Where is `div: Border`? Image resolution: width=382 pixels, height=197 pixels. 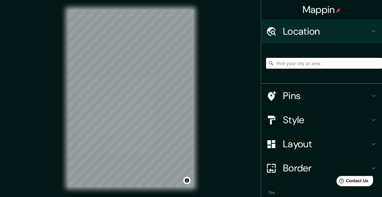 div: Border is located at coordinates (321, 168).